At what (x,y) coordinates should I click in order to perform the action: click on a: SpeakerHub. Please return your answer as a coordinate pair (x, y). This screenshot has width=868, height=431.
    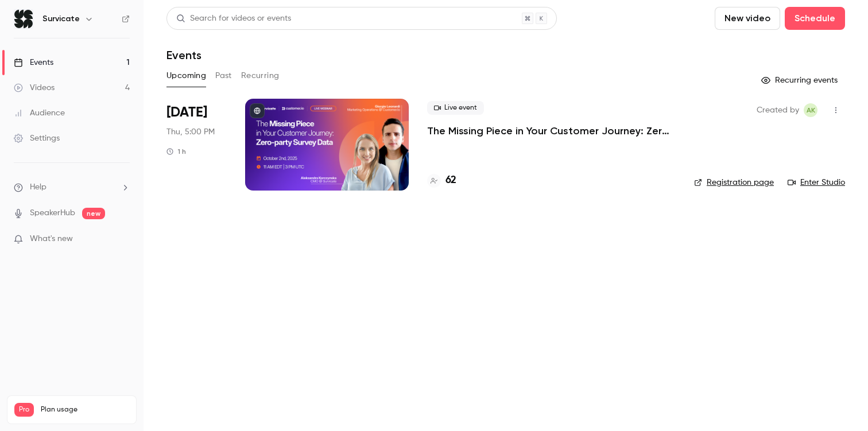
    Looking at the image, I should click on (52, 213).